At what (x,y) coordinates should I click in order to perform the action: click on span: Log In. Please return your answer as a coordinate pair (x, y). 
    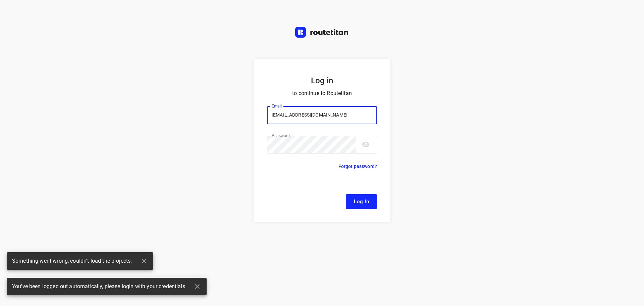
    Looking at the image, I should click on (361, 201).